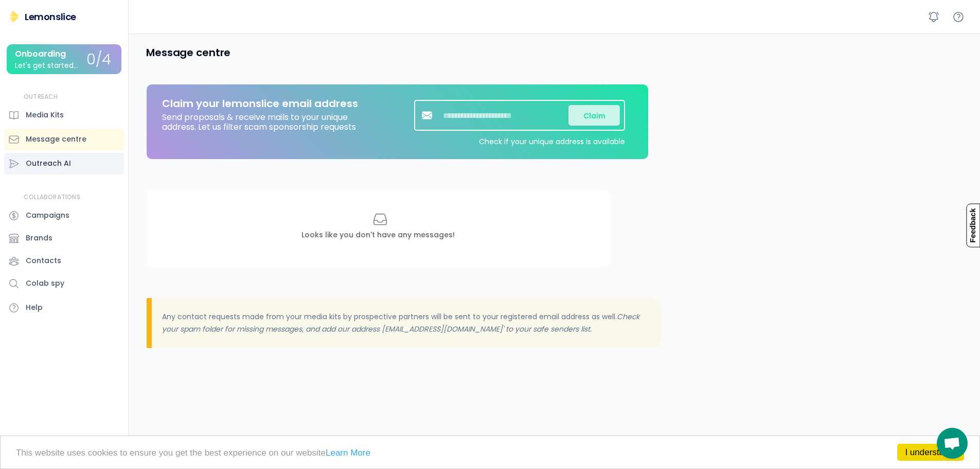 The width and height of the screenshot is (980, 469). What do you see at coordinates (45, 283) in the screenshot?
I see `div: Colab spy` at bounding box center [45, 283].